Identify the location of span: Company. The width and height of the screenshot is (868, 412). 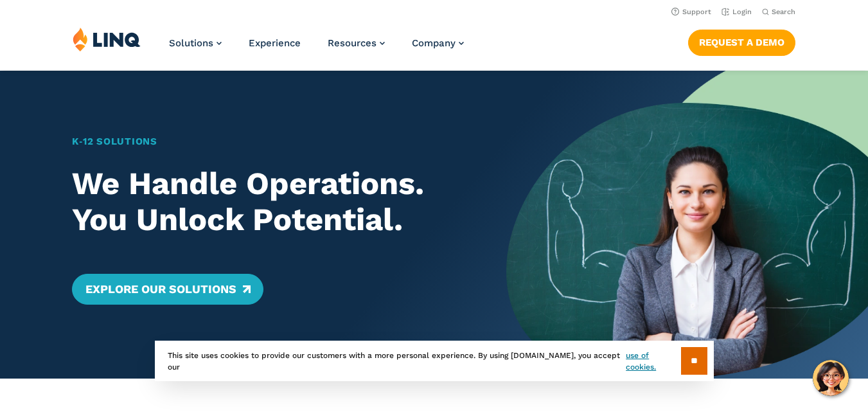
(434, 43).